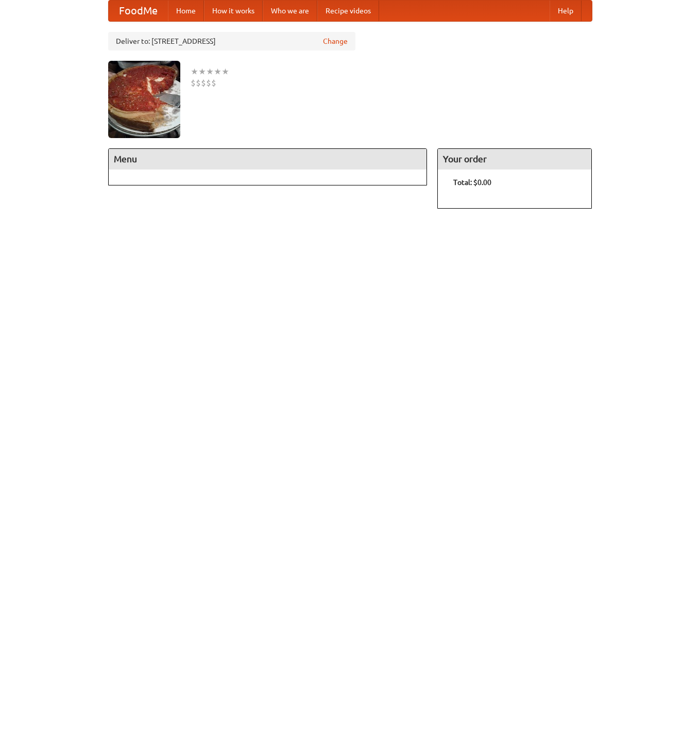 The image size is (700, 729). What do you see at coordinates (348, 11) in the screenshot?
I see `a: Recipe videos` at bounding box center [348, 11].